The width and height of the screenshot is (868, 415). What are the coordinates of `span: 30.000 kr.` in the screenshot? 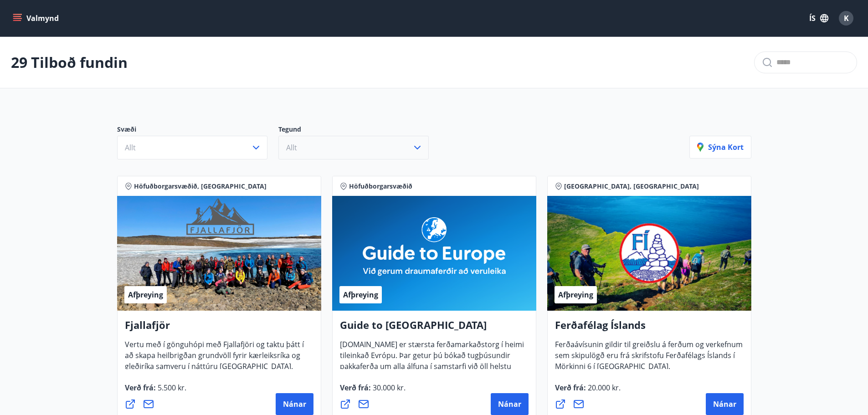 It's located at (388, 388).